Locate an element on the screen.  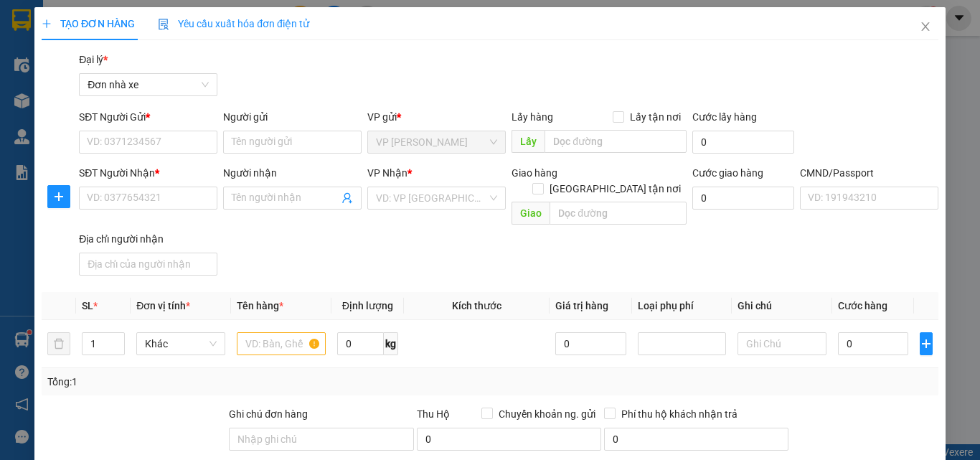
input: Cước lấy hàng is located at coordinates (743, 142).